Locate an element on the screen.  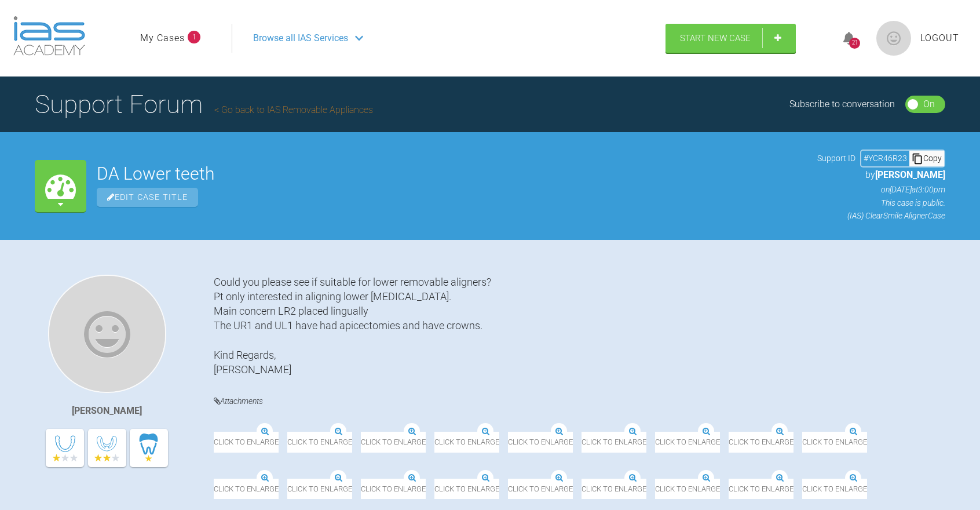
p: This case is public. is located at coordinates (881, 203).